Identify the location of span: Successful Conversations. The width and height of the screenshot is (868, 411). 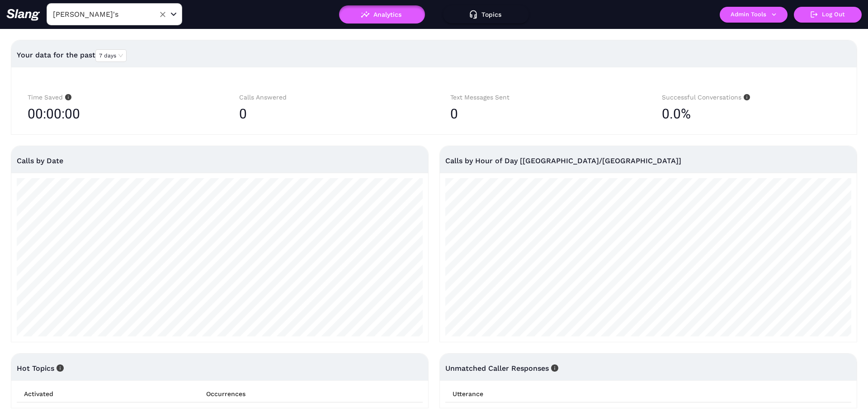
(705, 97).